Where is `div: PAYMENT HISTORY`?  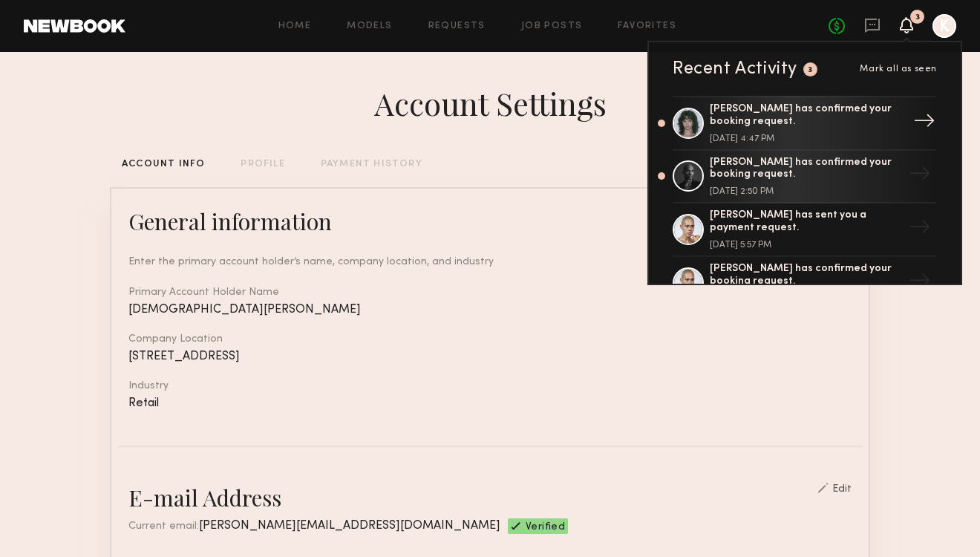
div: PAYMENT HISTORY is located at coordinates (371, 164).